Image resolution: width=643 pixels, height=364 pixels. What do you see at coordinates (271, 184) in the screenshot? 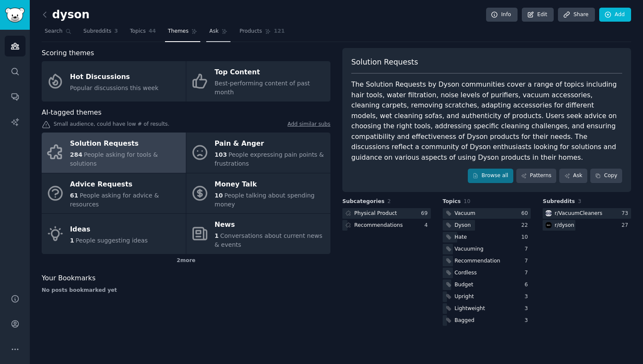
I see `div: Money Talk` at bounding box center [271, 184].